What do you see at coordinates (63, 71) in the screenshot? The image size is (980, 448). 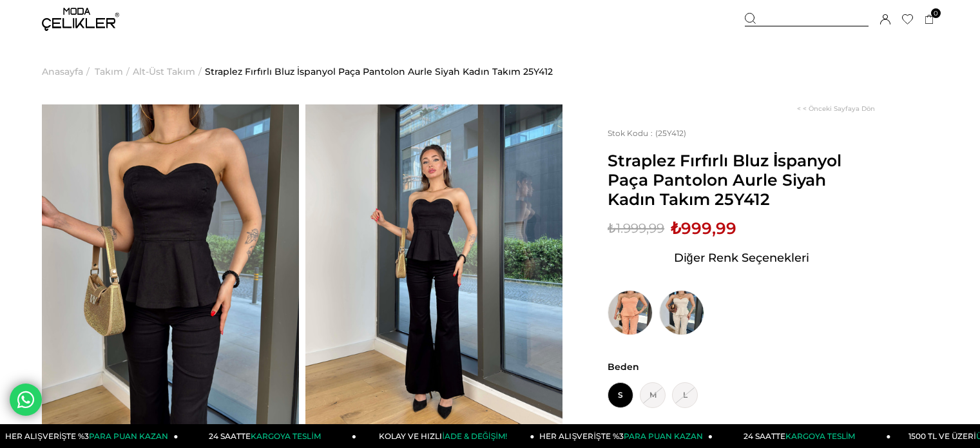 I see `a: Anasayfa` at bounding box center [63, 71].